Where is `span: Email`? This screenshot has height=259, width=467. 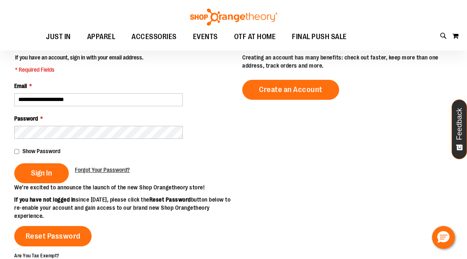 span: Email is located at coordinates (20, 86).